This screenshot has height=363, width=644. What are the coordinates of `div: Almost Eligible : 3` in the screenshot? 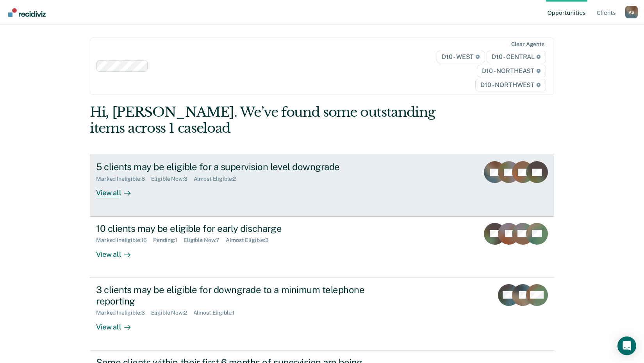 It's located at (250, 240).